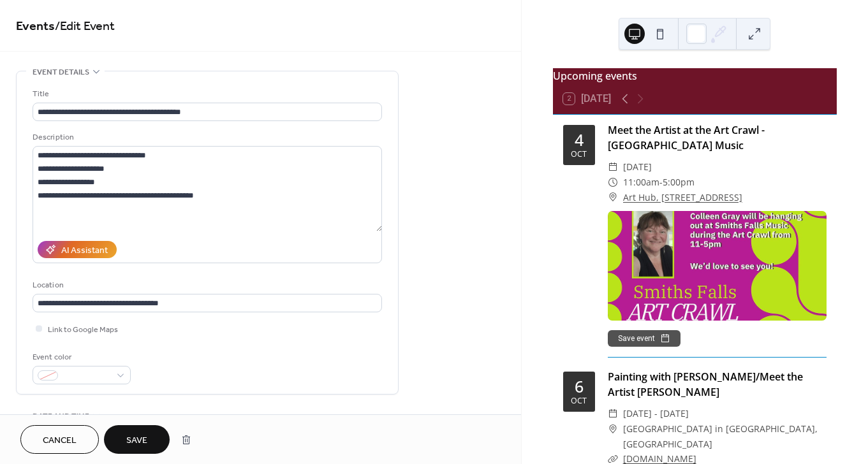 Image resolution: width=868 pixels, height=464 pixels. Describe the element at coordinates (206, 94) in the screenshot. I see `div: Title` at that location.